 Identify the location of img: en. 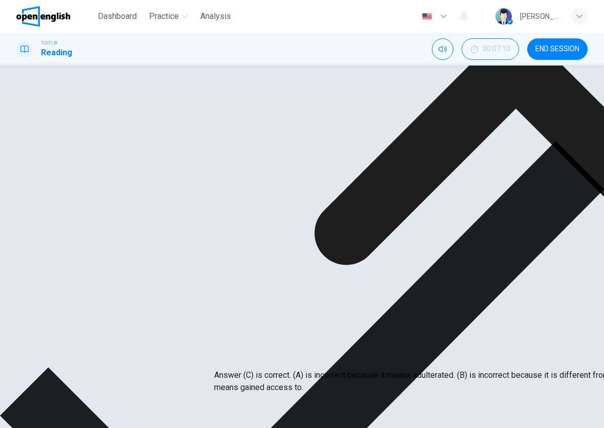
(427, 16).